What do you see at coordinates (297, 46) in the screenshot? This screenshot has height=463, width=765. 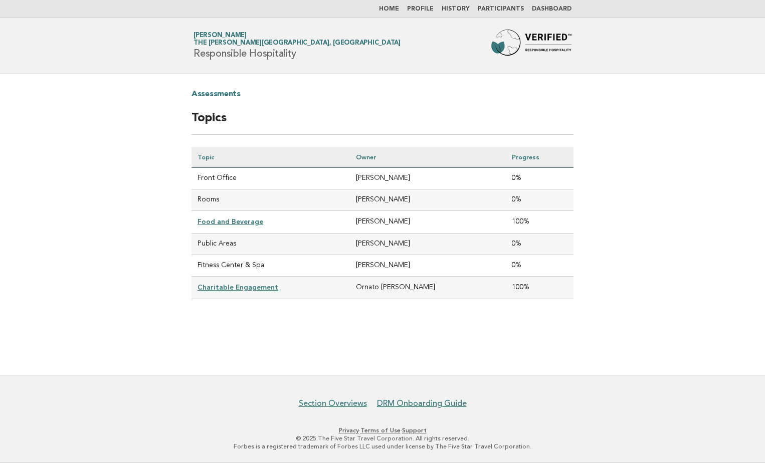 I see `h1: Responsible Hospitality` at bounding box center [297, 46].